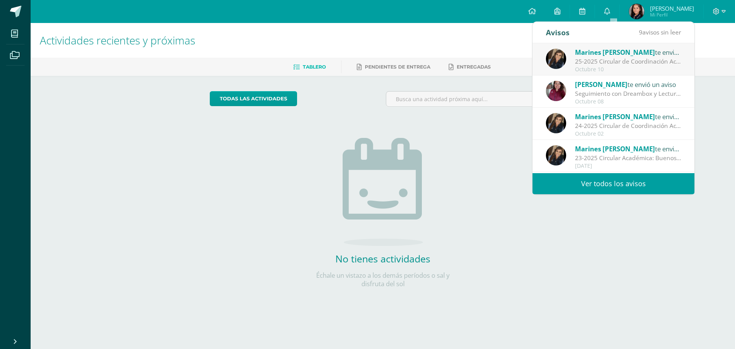  I want to click on a: Ver todos los avisos, so click(613, 183).